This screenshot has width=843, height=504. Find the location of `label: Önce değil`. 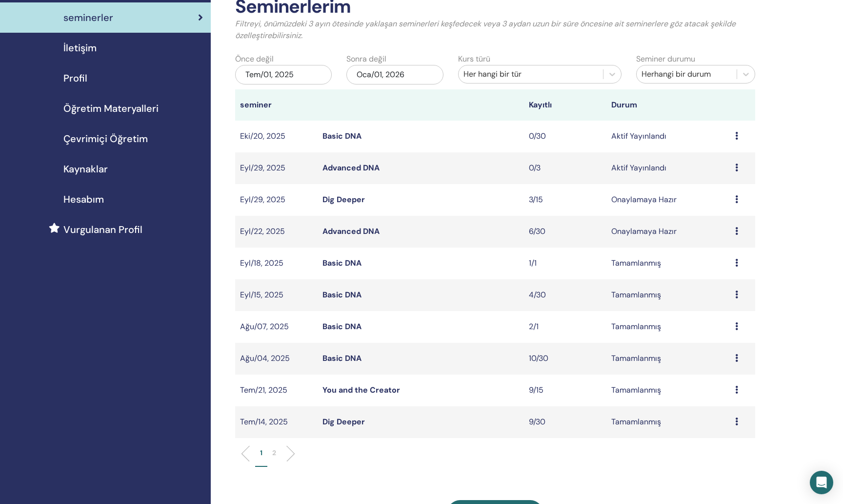

label: Önce değil is located at coordinates (254, 59).